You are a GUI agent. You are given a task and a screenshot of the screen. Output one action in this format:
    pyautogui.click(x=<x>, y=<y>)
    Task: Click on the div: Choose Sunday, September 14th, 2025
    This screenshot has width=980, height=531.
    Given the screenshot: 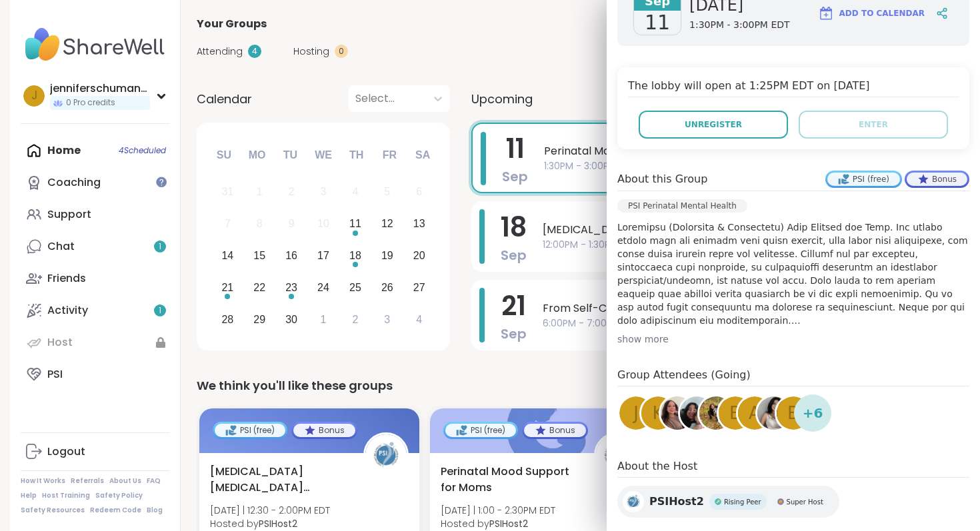 What is the action you would take?
    pyautogui.click(x=228, y=256)
    